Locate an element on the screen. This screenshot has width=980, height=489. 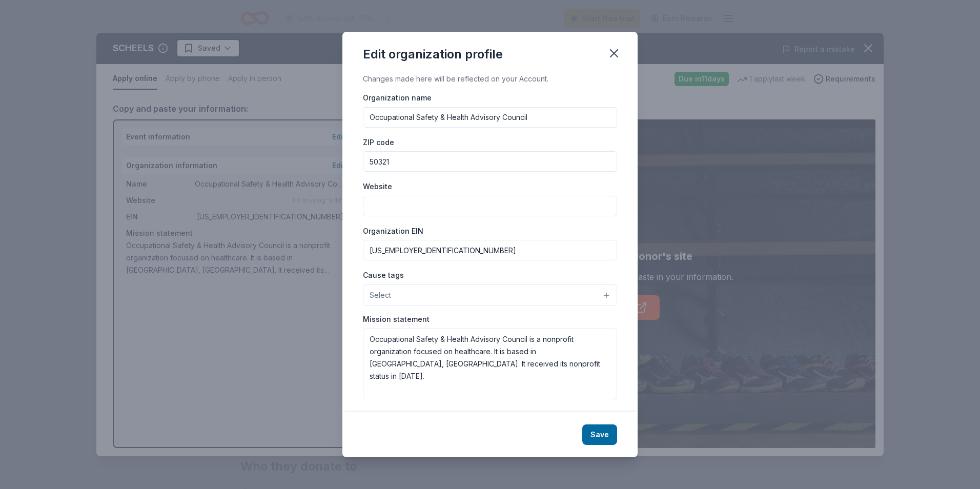
div: Edit organization profile is located at coordinates (433, 54).